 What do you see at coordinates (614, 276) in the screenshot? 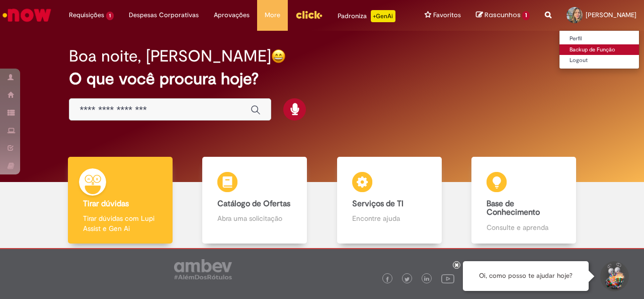
I see `button: Iniciar Conversa de Suporte` at bounding box center [614, 276].